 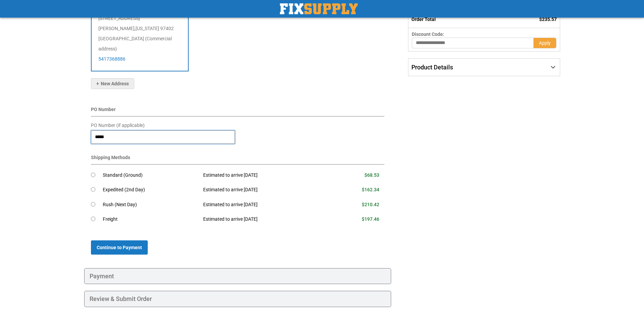 I want to click on span: $235.57, so click(x=548, y=19).